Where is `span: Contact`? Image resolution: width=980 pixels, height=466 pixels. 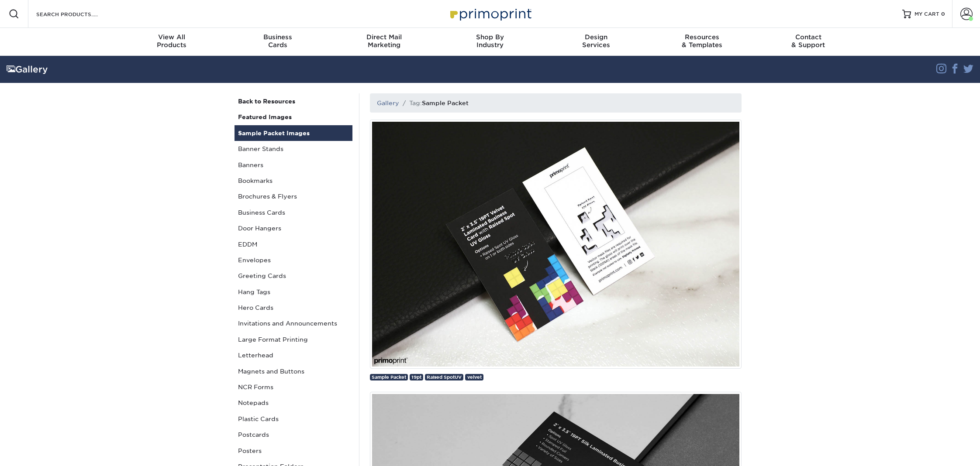
span: Contact is located at coordinates (808, 37).